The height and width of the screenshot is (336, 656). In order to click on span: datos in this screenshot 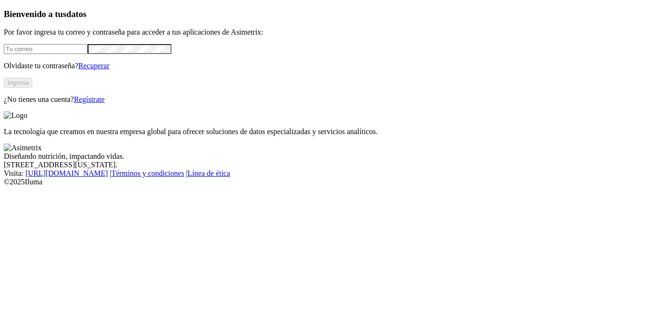, I will do `click(76, 14)`.